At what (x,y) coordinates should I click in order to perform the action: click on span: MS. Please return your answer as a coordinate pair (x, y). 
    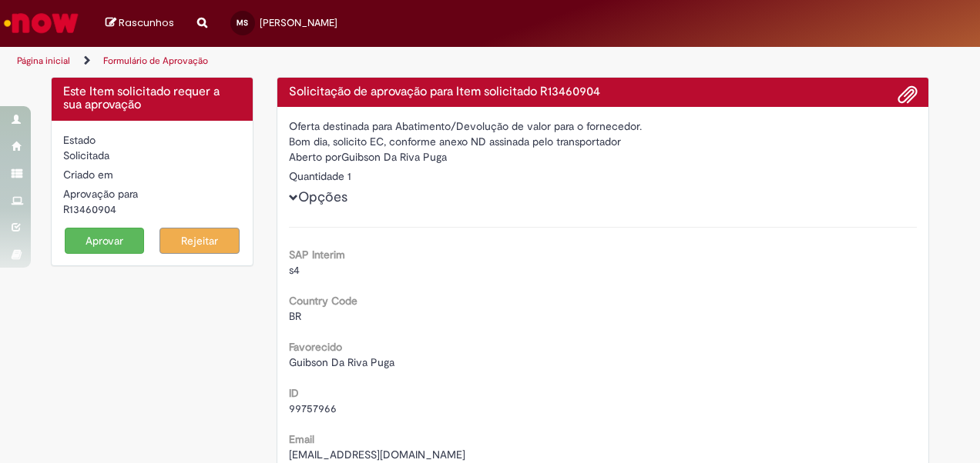
    Looking at the image, I should click on (242, 22).